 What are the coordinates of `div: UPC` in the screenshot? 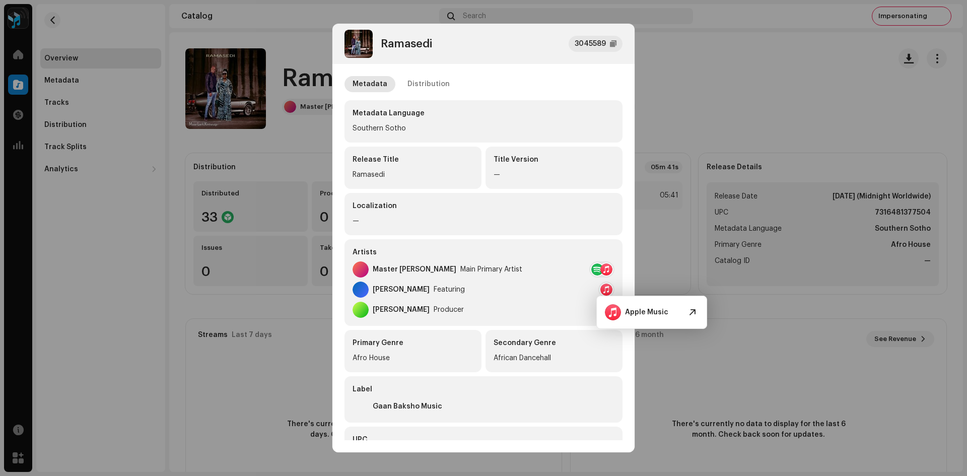 It's located at (483, 439).